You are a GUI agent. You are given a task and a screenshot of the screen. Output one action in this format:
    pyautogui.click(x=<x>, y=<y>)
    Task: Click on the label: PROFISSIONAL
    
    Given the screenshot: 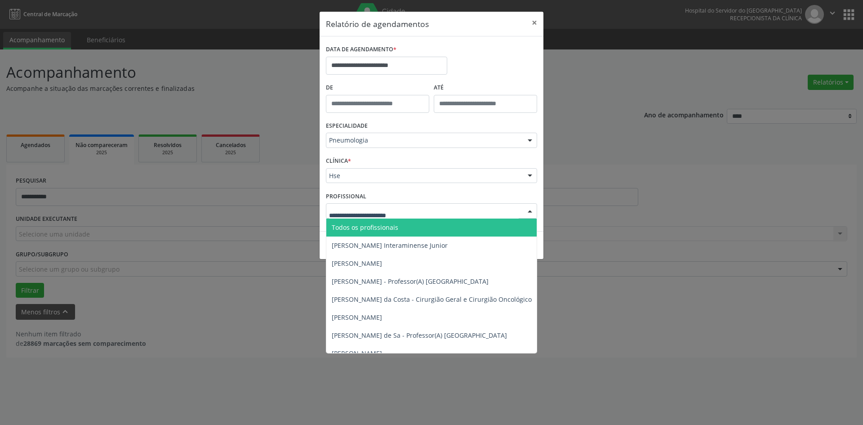 What is the action you would take?
    pyautogui.click(x=346, y=196)
    